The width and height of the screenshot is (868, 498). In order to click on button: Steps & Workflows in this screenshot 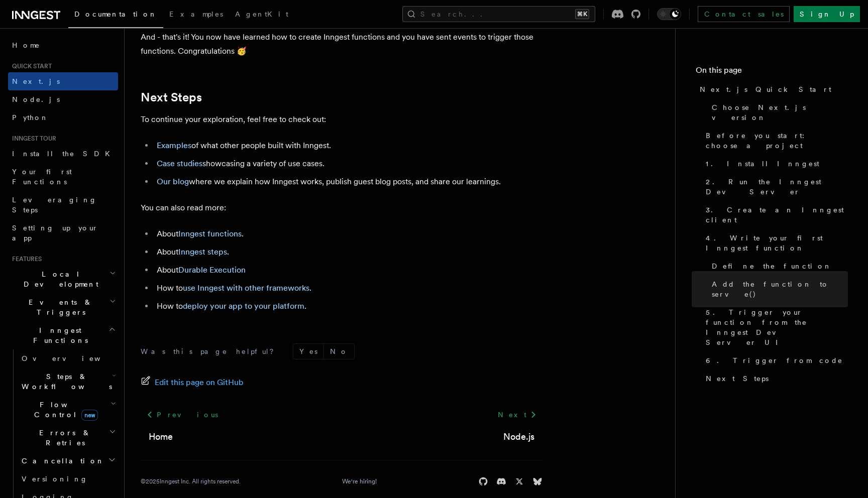, I will do `click(68, 382)`.